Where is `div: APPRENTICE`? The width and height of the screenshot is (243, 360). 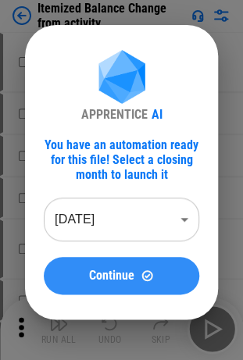 div: APPRENTICE is located at coordinates (114, 114).